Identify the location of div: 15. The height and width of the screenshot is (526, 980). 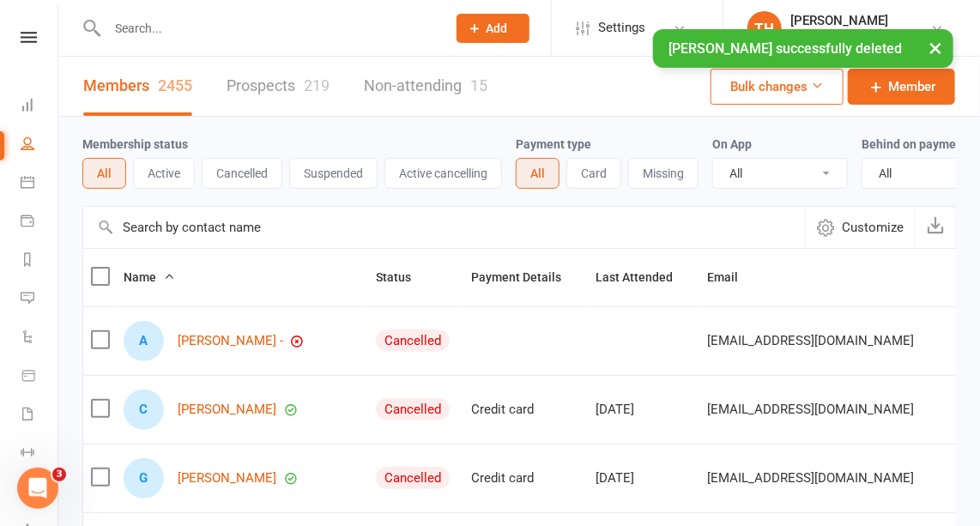
(479, 85).